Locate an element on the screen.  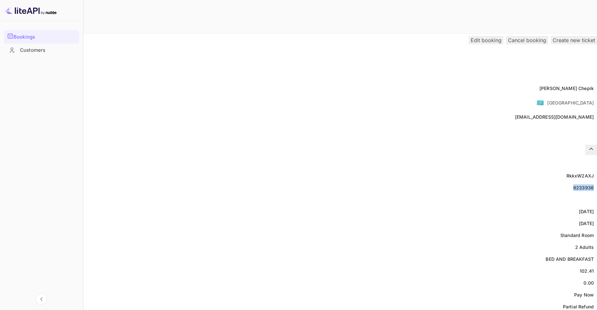
button: Cancel booking is located at coordinates (527, 40).